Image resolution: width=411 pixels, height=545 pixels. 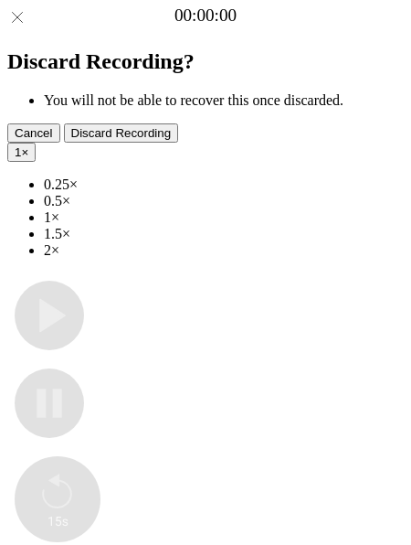 What do you see at coordinates (17, 152) in the screenshot?
I see `span: 1` at bounding box center [17, 152].